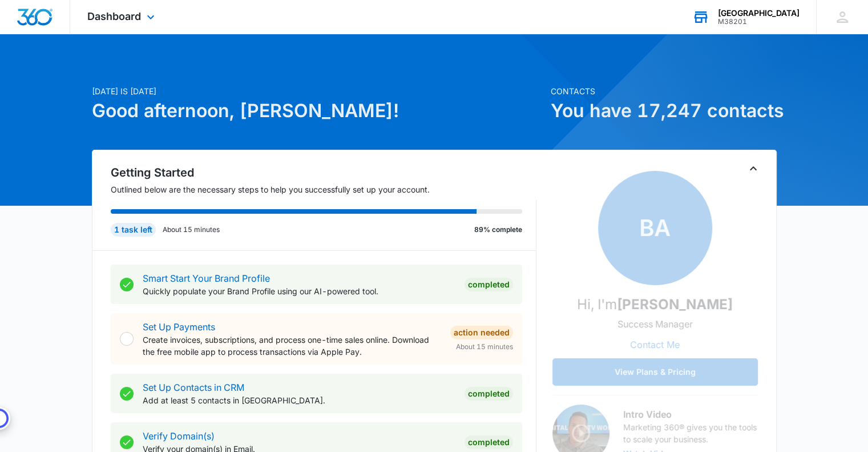 The height and width of the screenshot is (452, 868). I want to click on button: Contact Me, so click(654, 345).